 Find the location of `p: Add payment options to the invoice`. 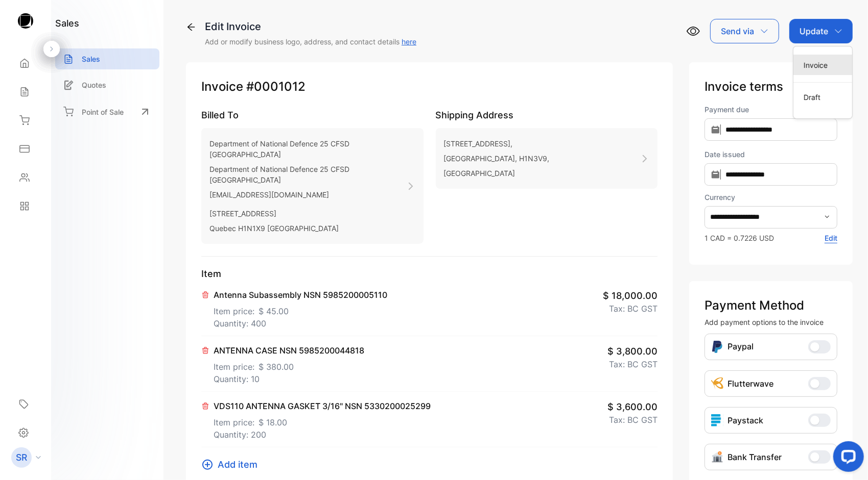

p: Add payment options to the invoice is located at coordinates (771, 322).